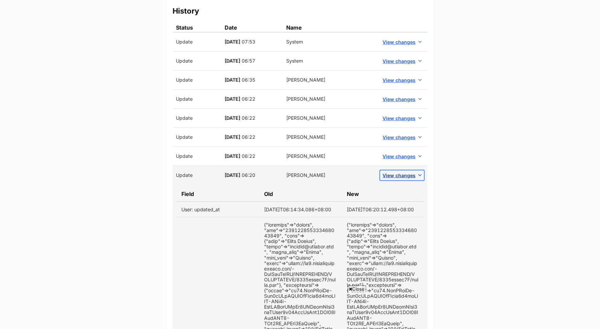  What do you see at coordinates (300, 194) in the screenshot?
I see `td: Old` at bounding box center [300, 194].